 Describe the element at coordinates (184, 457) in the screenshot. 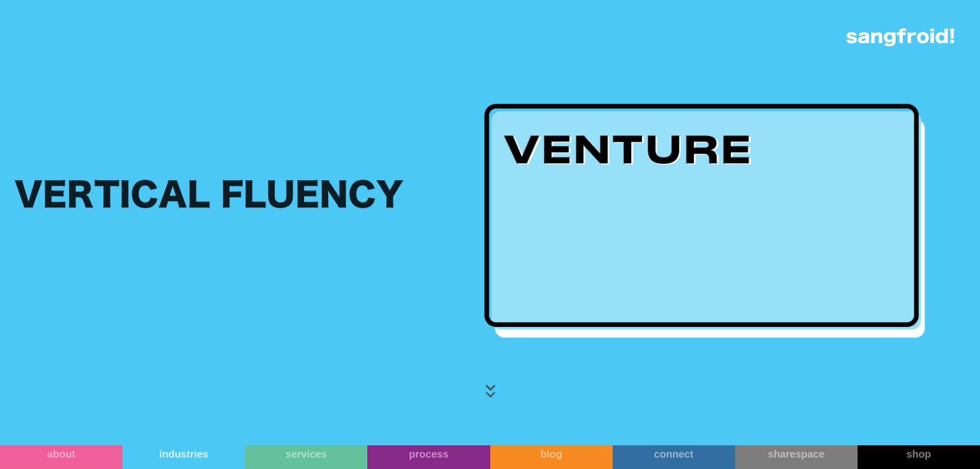

I see `a: industries` at that location.